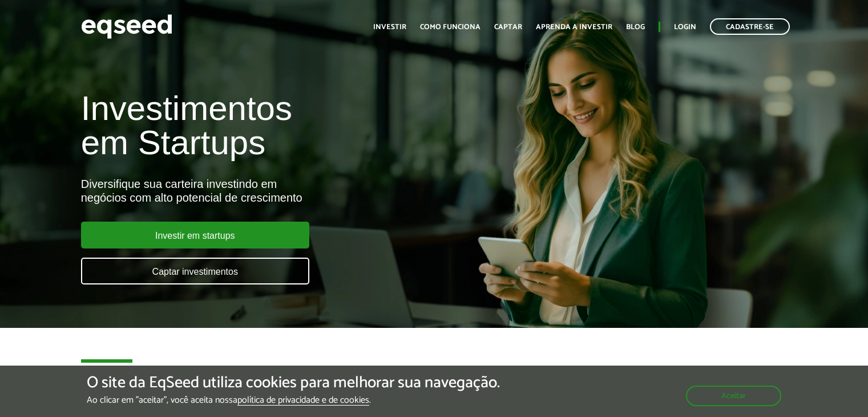 This screenshot has width=868, height=417. I want to click on a: política de privacidade e de cookies, so click(303, 400).